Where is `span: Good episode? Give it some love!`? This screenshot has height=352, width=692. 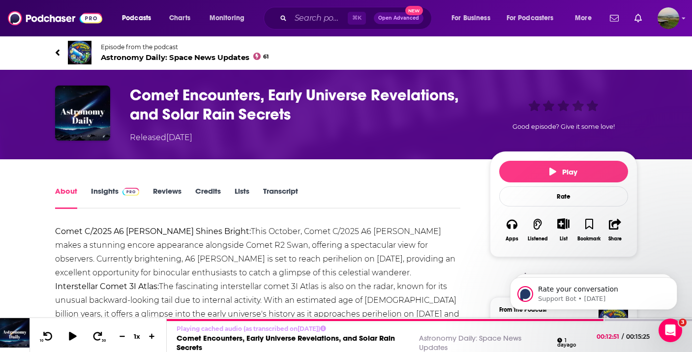
span: Good episode? Give it some love! is located at coordinates (564, 126).